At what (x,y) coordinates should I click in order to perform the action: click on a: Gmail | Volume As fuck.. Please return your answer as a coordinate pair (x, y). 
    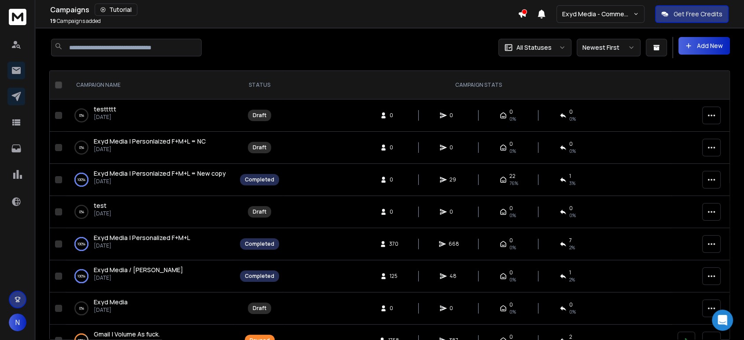
    Looking at the image, I should click on (127, 334).